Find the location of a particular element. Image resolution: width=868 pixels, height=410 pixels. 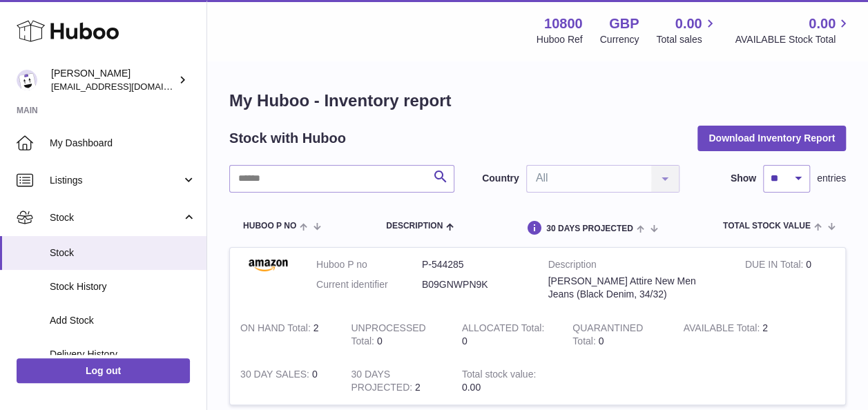

strong: AVAILABLE Total is located at coordinates (723, 329).